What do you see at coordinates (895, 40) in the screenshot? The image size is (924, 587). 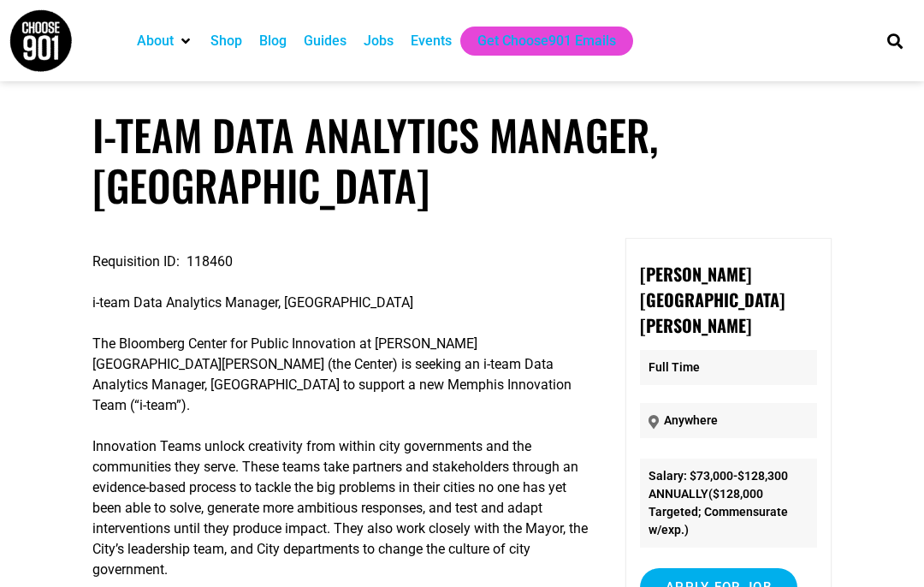 I see `div: Search` at bounding box center [895, 40].